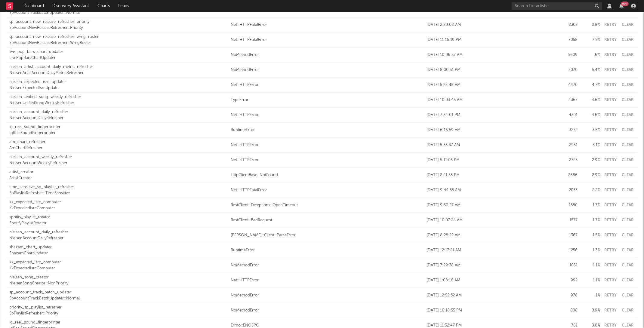  I want to click on a: sp_account_new_release_refresher_prioritySpAccountNewReleaseRefresher::Priority, so click(118, 24).